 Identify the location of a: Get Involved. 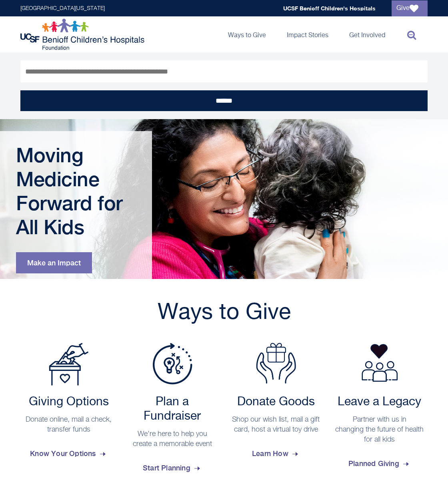
(367, 34).